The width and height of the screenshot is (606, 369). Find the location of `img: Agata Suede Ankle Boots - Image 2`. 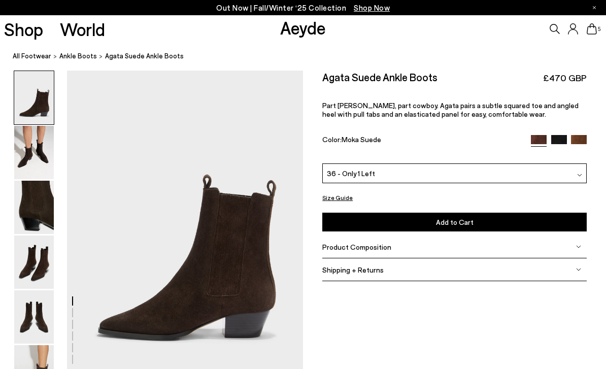

img: Agata Suede Ankle Boots - Image 2 is located at coordinates (34, 152).